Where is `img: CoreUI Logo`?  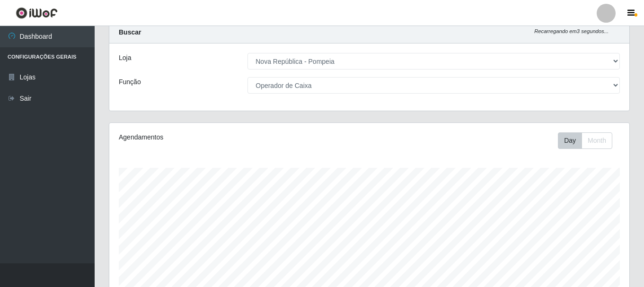
img: CoreUI Logo is located at coordinates (36, 13).